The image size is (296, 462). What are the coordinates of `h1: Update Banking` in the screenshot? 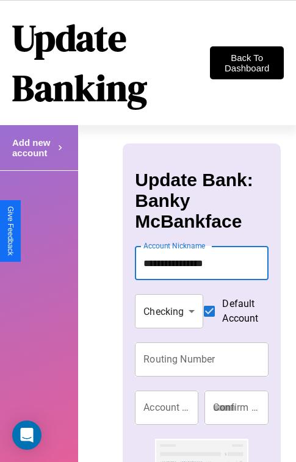 It's located at (111, 63).